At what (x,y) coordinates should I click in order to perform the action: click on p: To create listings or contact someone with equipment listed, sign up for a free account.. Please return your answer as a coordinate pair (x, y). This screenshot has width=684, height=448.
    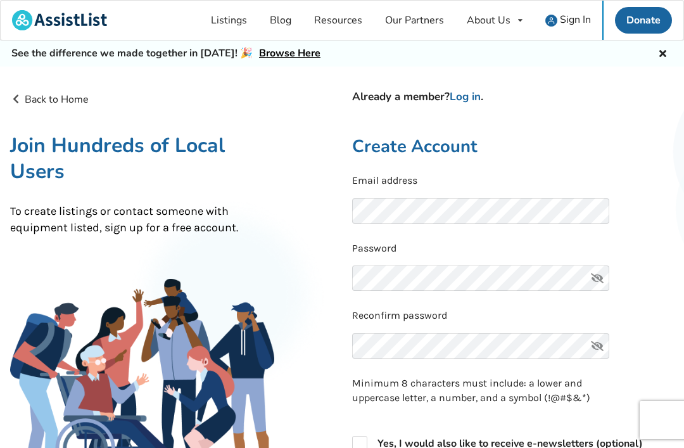
    Looking at the image, I should click on (142, 219).